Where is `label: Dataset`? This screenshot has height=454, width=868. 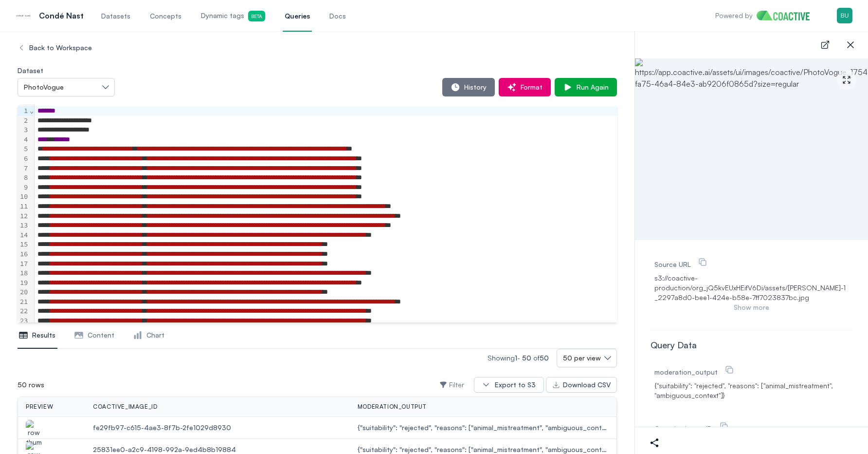
label: Dataset is located at coordinates (30, 70).